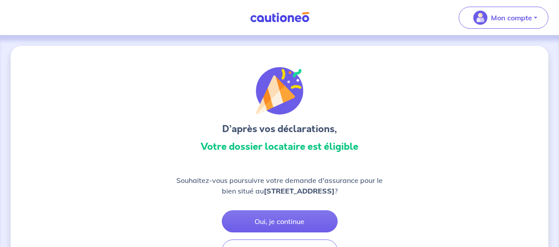 The width and height of the screenshot is (559, 247). I want to click on h3: Votre dossier locataire est éligible, so click(280, 147).